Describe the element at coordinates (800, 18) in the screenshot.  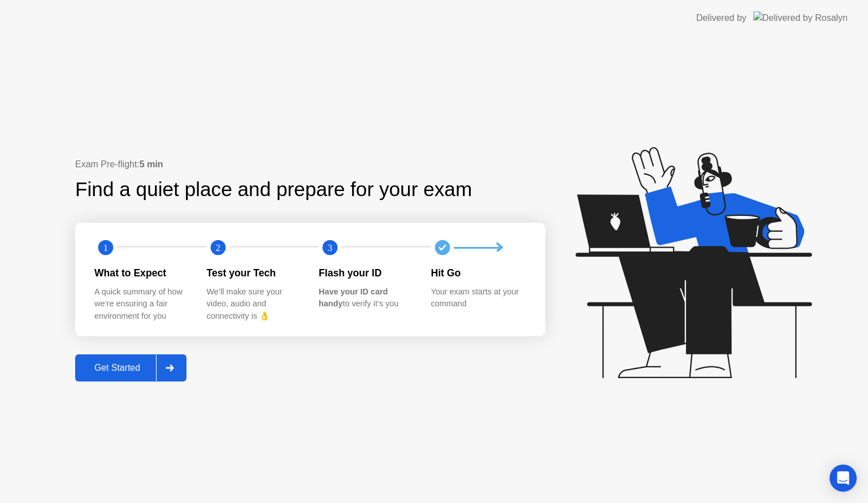
I see `img: Delivered by Rosalyn` at that location.